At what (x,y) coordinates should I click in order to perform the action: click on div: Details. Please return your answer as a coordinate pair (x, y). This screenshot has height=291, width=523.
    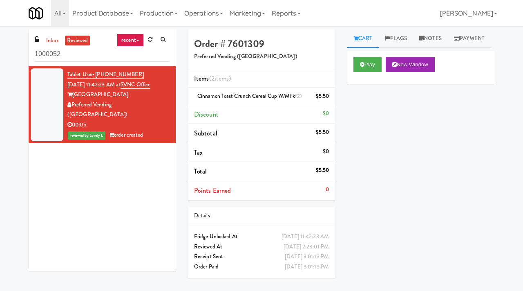
    Looking at the image, I should click on (262, 215).